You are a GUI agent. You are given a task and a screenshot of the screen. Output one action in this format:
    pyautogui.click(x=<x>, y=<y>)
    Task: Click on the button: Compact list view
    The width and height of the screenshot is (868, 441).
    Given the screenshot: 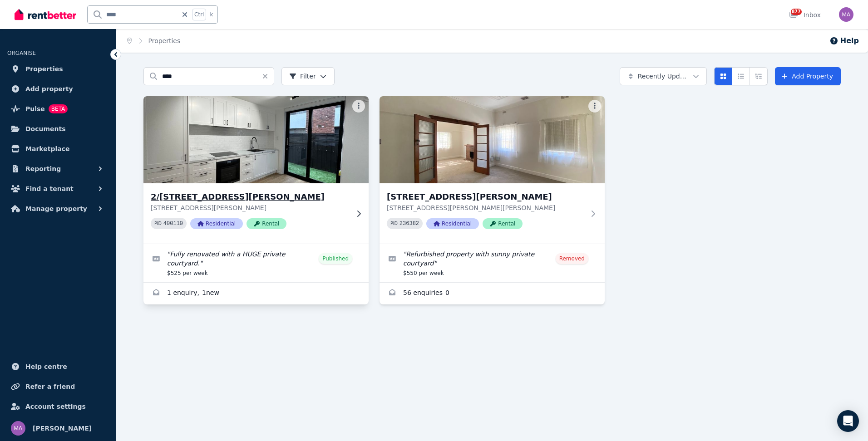 What is the action you would take?
    pyautogui.click(x=741, y=76)
    